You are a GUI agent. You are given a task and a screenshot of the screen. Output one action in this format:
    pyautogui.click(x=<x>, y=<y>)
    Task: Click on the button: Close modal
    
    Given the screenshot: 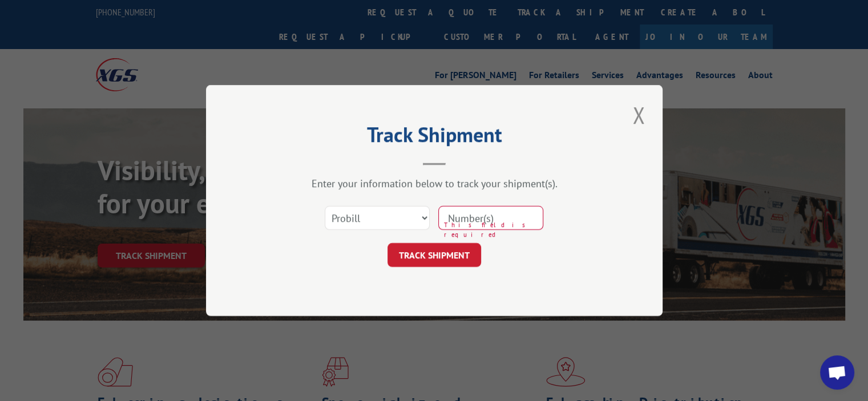 What is the action you would take?
    pyautogui.click(x=639, y=115)
    